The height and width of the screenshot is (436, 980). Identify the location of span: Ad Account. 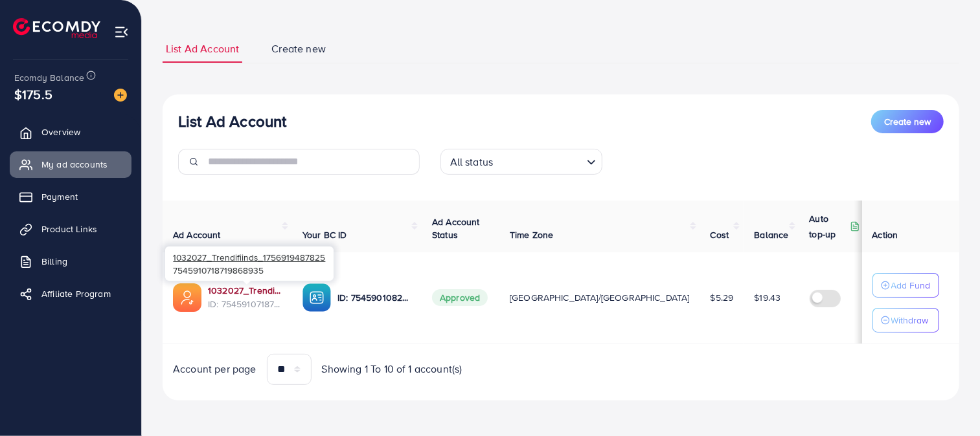
(197, 235).